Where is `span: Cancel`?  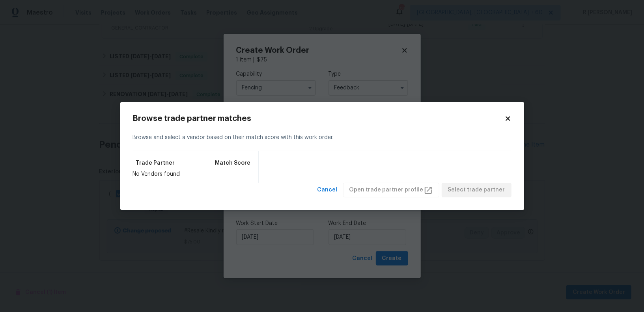
span: Cancel is located at coordinates (327, 190).